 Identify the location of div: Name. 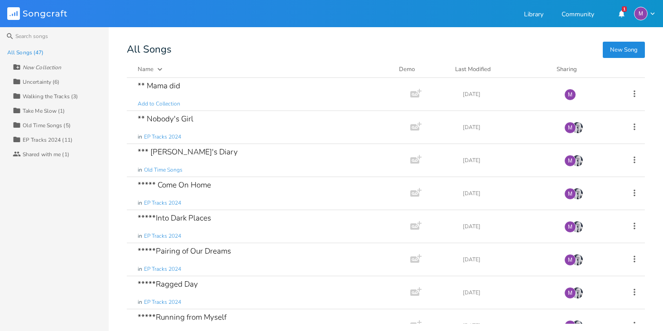
(145, 69).